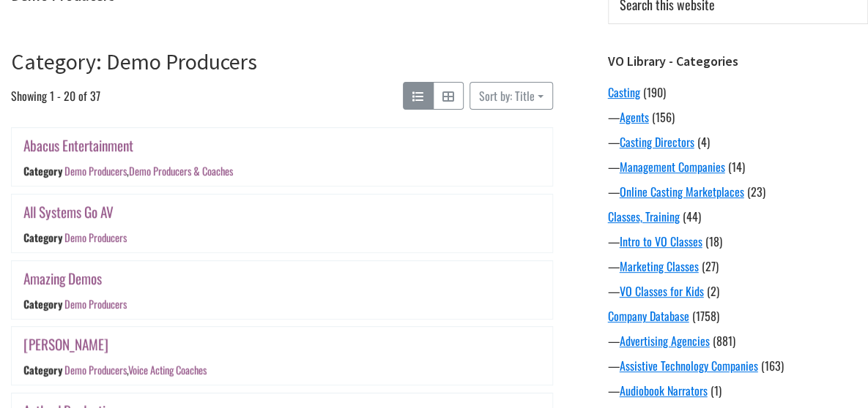 This screenshot has height=408, width=868. Describe the element at coordinates (62, 278) in the screenshot. I see `a: Amazing Demos` at that location.